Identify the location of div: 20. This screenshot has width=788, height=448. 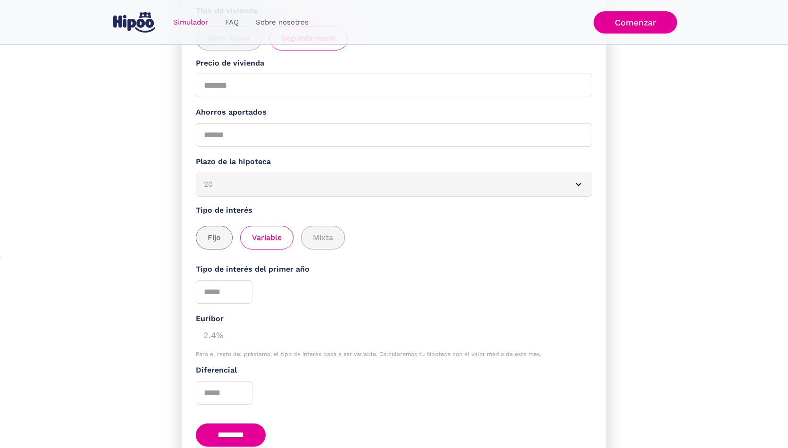
(383, 185).